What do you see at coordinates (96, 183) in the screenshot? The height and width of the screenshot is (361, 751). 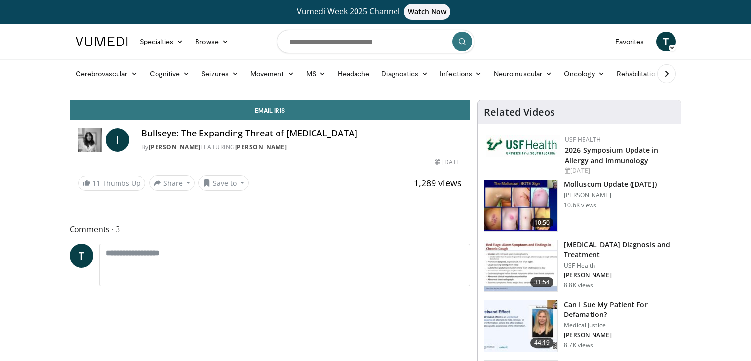 I see `span: 11` at bounding box center [96, 183].